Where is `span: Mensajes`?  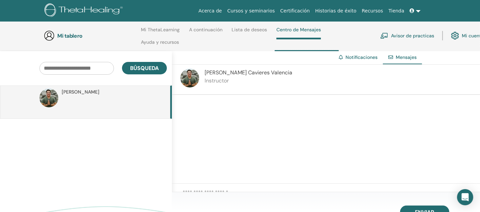
span: Mensajes is located at coordinates (406, 57).